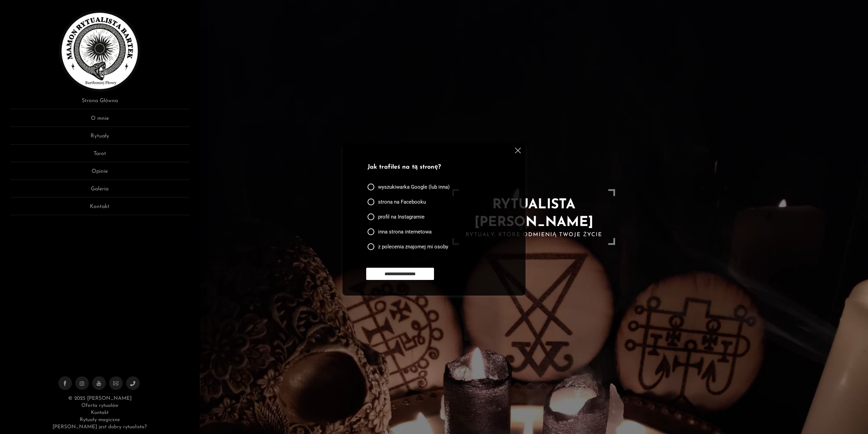  I want to click on a: O mnie, so click(100, 120).